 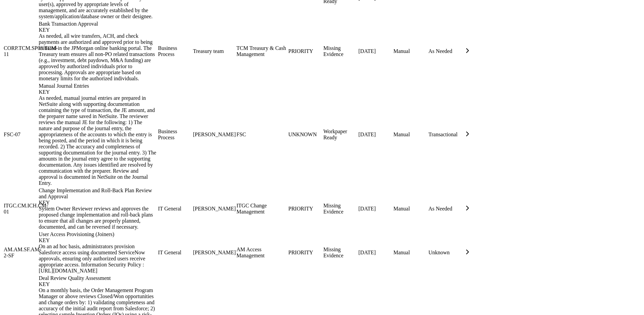 I want to click on div: Change Implementation and Roll-Back Plan Review and Approval, so click(x=98, y=197).